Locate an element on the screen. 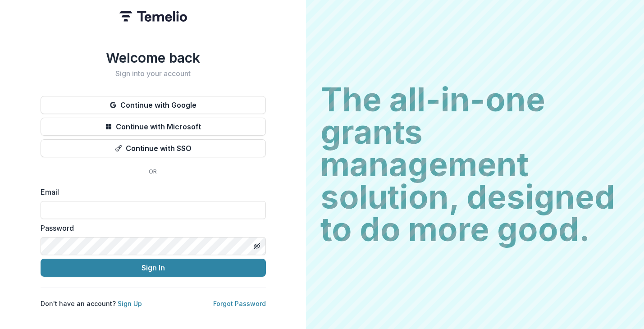  button: Continue with Microsoft is located at coordinates (153, 127).